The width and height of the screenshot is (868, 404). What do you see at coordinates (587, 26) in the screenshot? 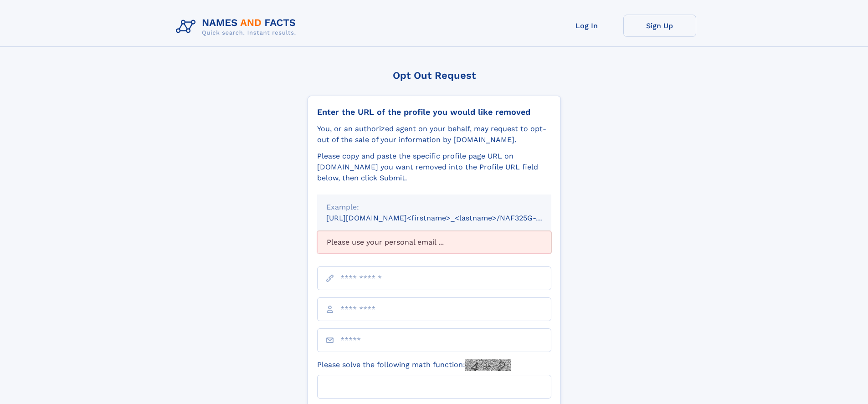
I see `a: Log In` at bounding box center [587, 26].